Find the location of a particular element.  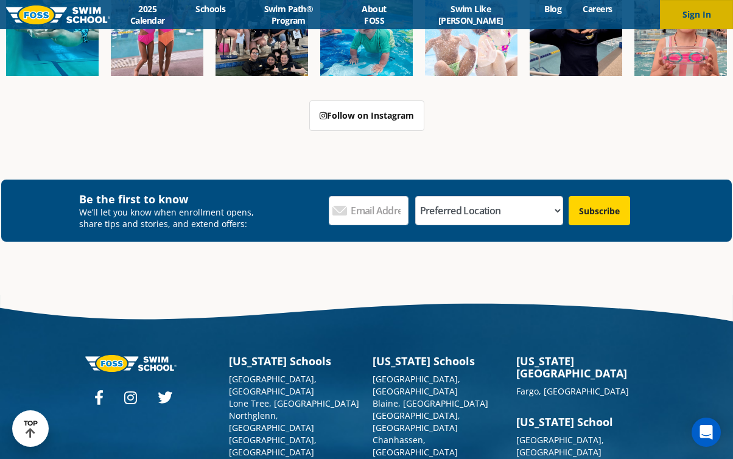

a: Schools is located at coordinates (211, 9).